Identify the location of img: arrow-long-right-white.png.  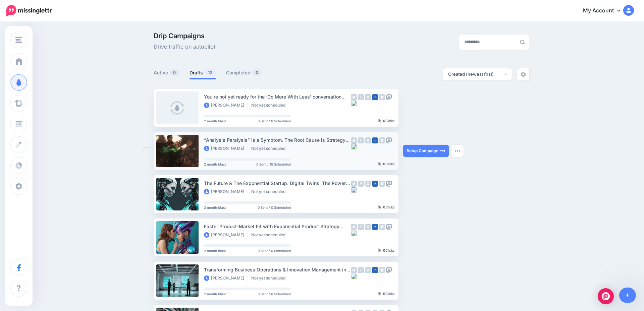
(443, 151).